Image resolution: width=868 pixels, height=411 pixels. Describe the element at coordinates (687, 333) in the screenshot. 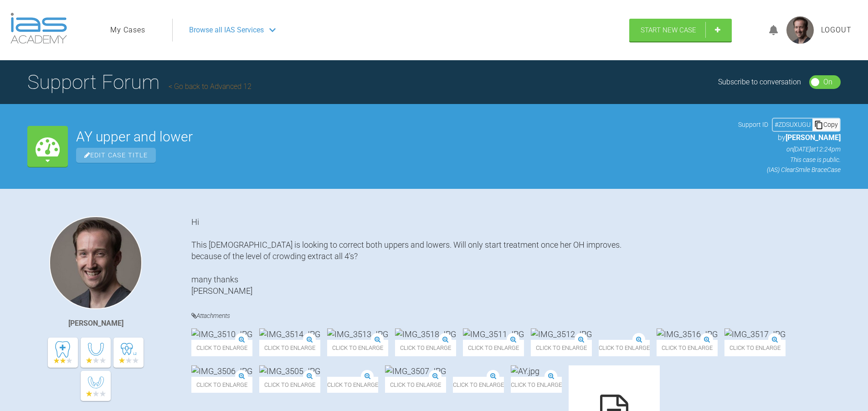

I see `img: IMG_3516.JPG` at that location.